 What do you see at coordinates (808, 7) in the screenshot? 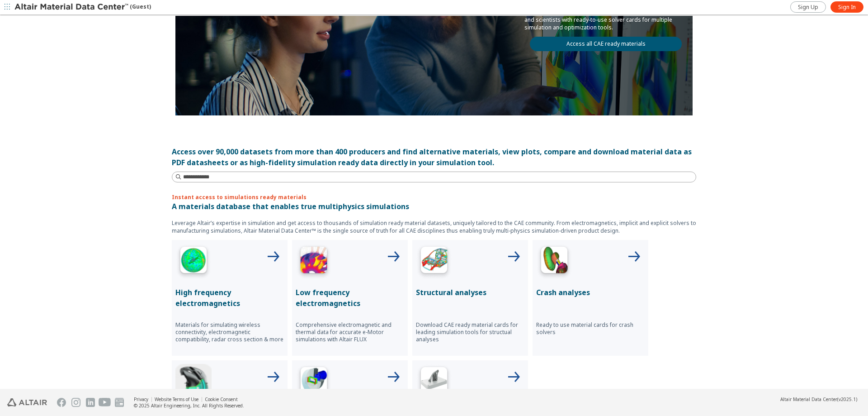
I see `a: Sign Up` at bounding box center [808, 7].